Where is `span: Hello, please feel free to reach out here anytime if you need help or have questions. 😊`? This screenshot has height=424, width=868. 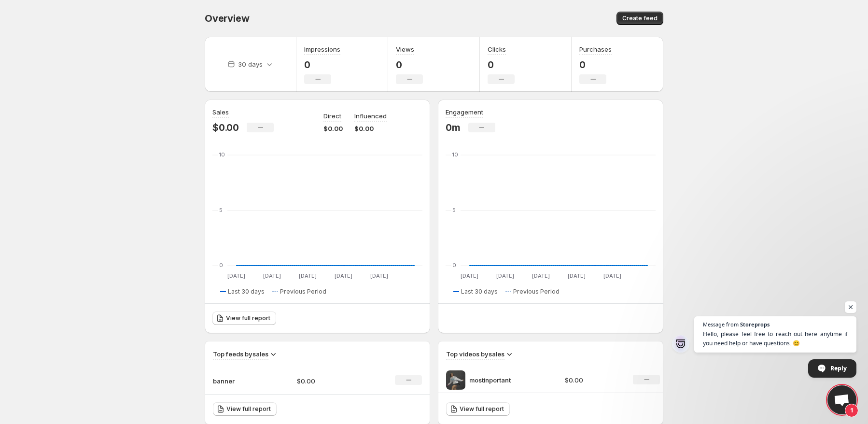 span: Hello, please feel free to reach out here anytime if you need help or have questions. 😊 is located at coordinates (775, 339).